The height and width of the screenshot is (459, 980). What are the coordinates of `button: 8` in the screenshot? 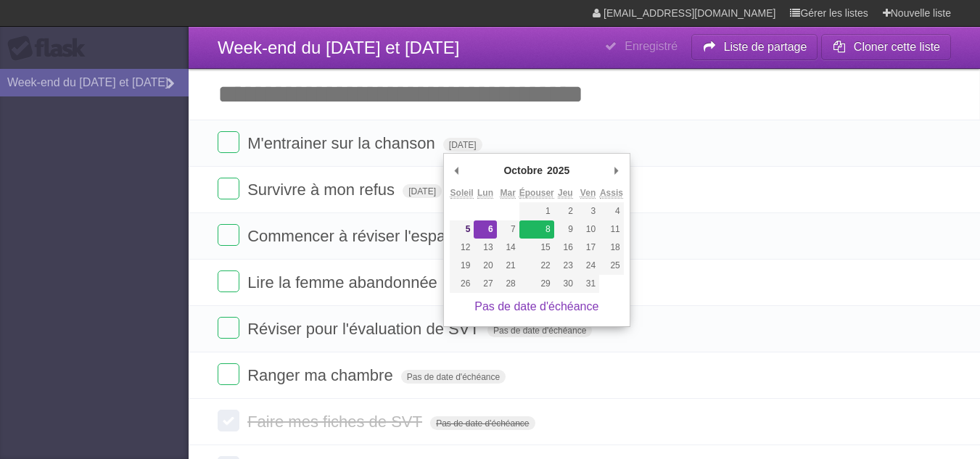 It's located at (537, 229).